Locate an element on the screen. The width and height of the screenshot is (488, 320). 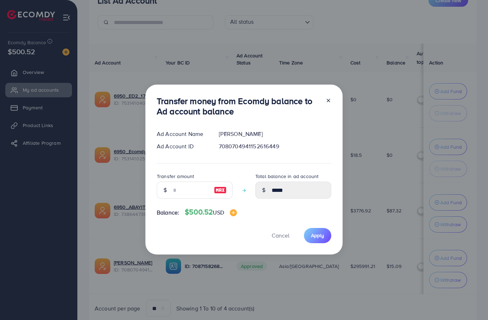
span: USD is located at coordinates (218, 213).